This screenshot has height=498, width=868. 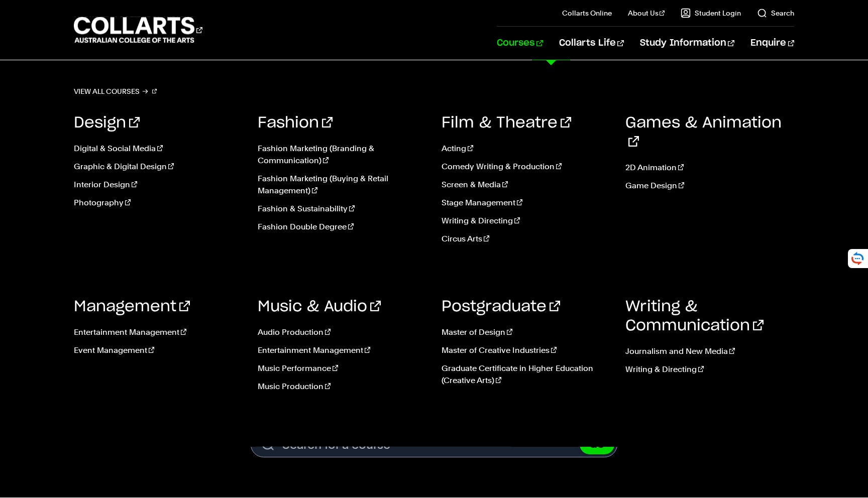 I want to click on a: About Us, so click(x=646, y=13).